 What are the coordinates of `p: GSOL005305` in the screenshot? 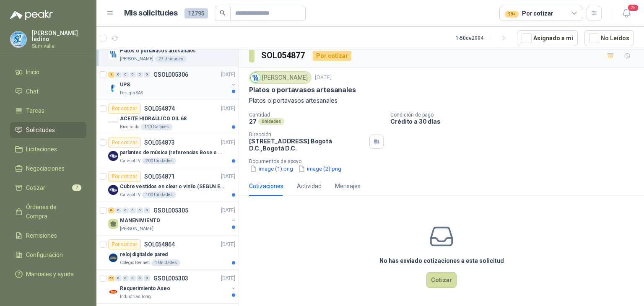 It's located at (171, 211).